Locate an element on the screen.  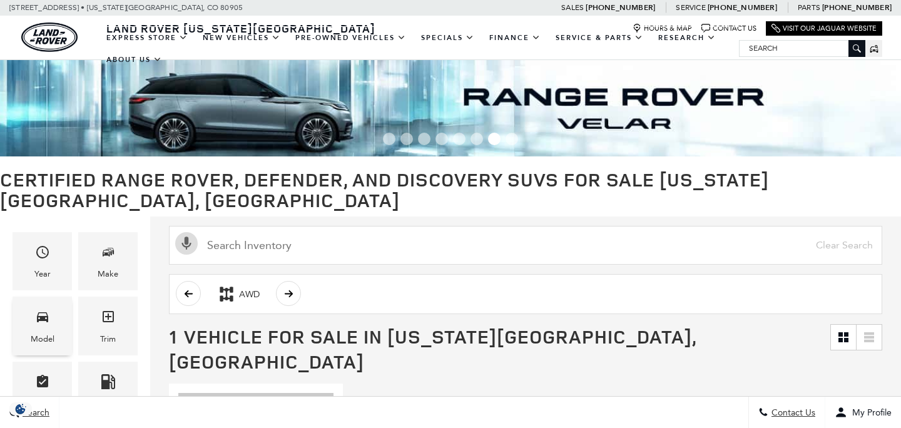
input: Search is located at coordinates (802, 48).